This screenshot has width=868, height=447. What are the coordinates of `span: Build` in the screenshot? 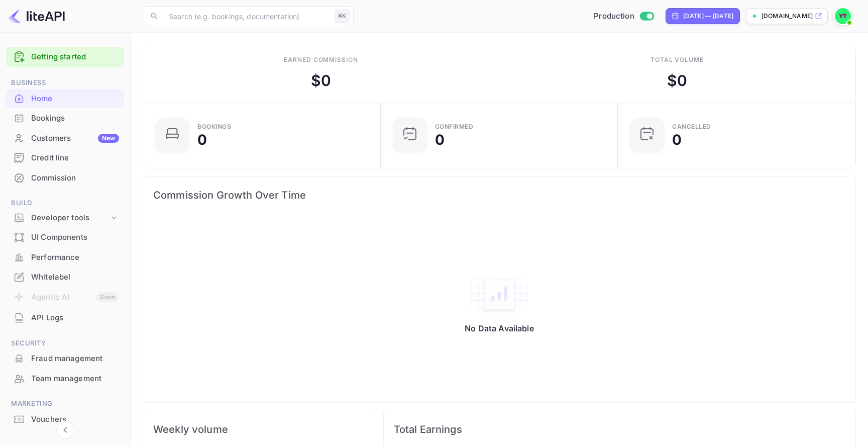 It's located at (65, 203).